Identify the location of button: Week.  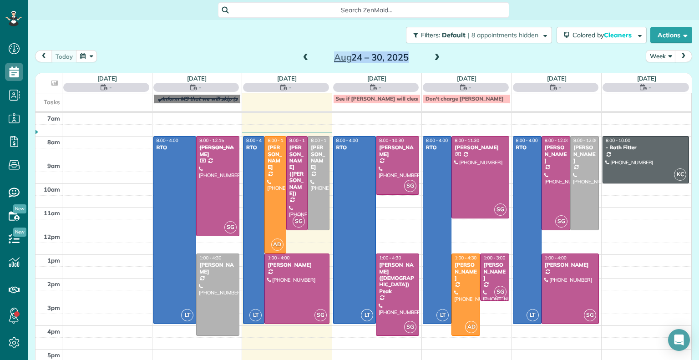
(660, 56).